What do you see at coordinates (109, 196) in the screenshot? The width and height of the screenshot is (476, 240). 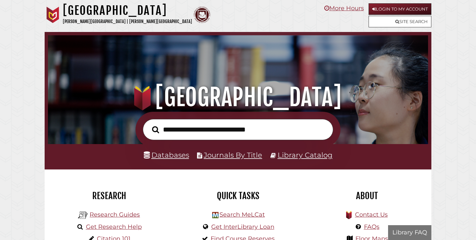 I see `h2: Research` at bounding box center [109, 196].